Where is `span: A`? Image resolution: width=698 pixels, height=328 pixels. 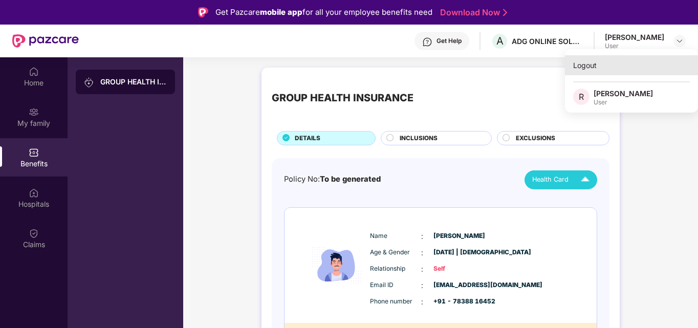
span: A is located at coordinates (500, 41).